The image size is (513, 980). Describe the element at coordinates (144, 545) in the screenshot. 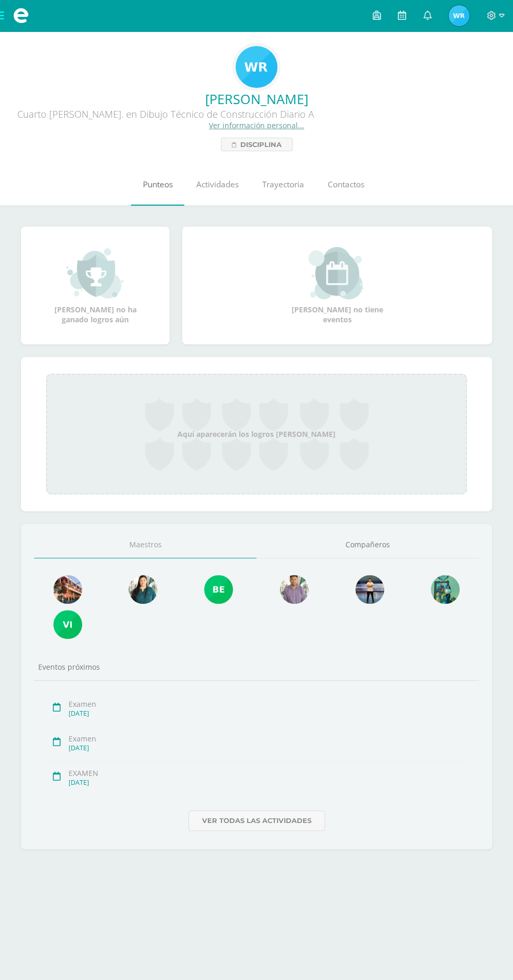

I see `a: Maestros` at that location.